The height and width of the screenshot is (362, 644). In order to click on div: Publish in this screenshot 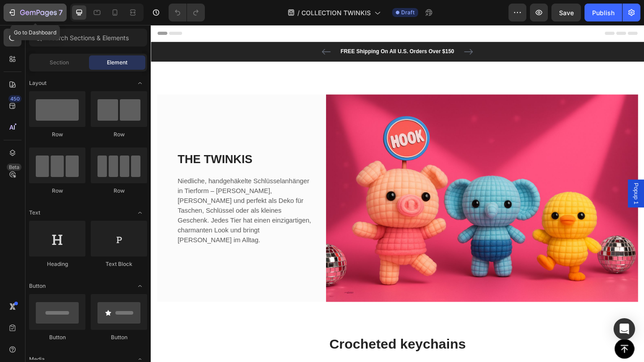, I will do `click(603, 13)`.